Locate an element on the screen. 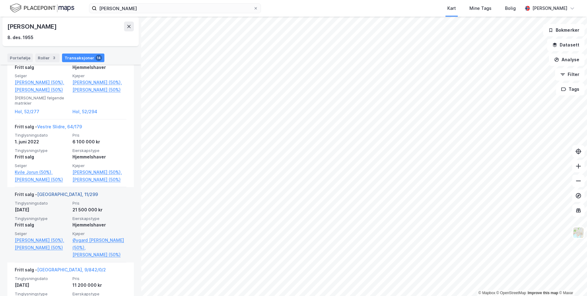 The height and width of the screenshot is (296, 587). div: Transaksjoner is located at coordinates (83, 58).